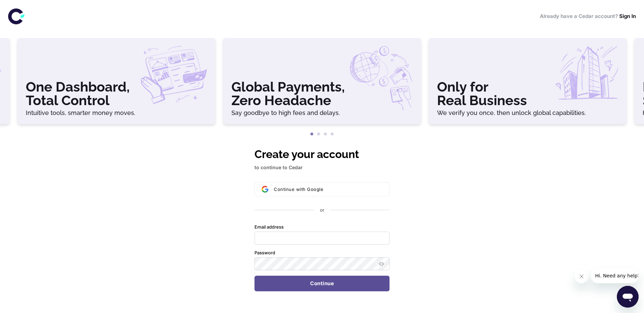  Describe the element at coordinates (528, 113) in the screenshot. I see `h6: We verify you once, then unlock global capabilities.` at that location.